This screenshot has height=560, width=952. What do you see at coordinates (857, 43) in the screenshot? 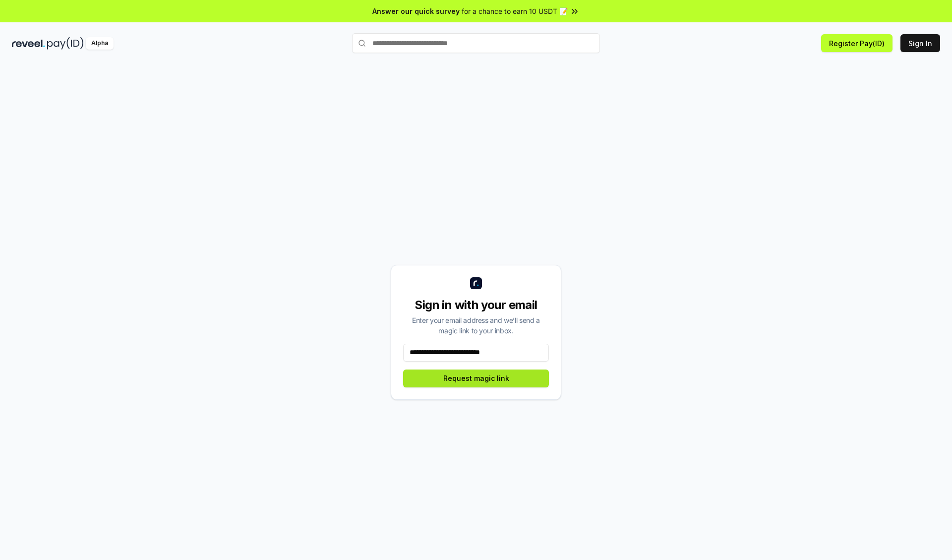
I see `button: Register Pay(ID)` at bounding box center [857, 43].